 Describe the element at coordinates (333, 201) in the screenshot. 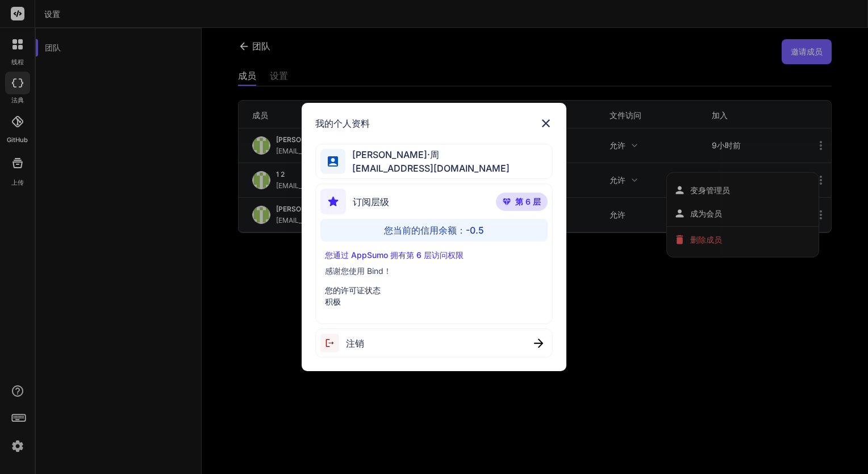

I see `img: 订阅` at that location.